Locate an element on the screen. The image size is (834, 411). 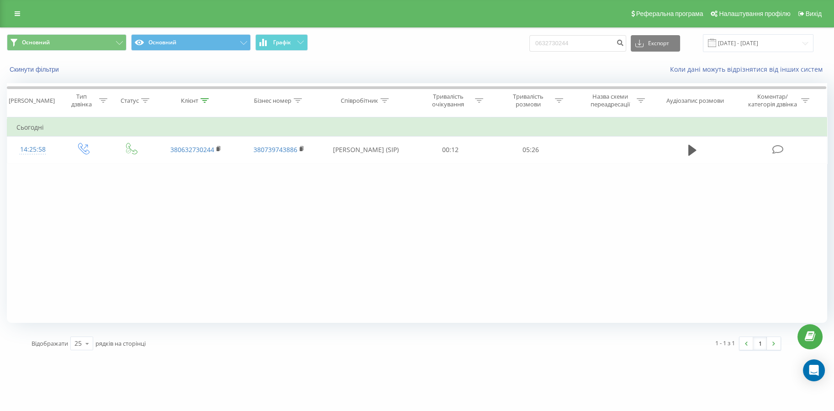
a: 380632730244 is located at coordinates (192, 149).